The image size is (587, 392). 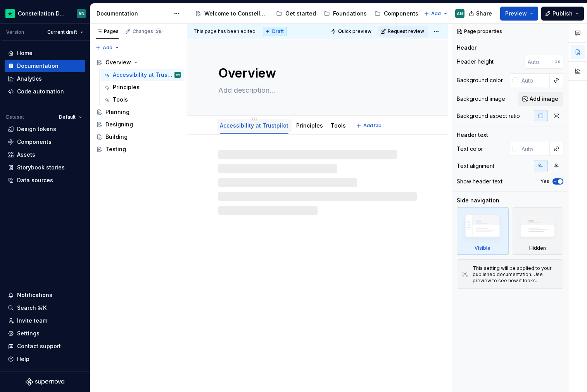 I want to click on div: Text alignment, so click(x=476, y=166).